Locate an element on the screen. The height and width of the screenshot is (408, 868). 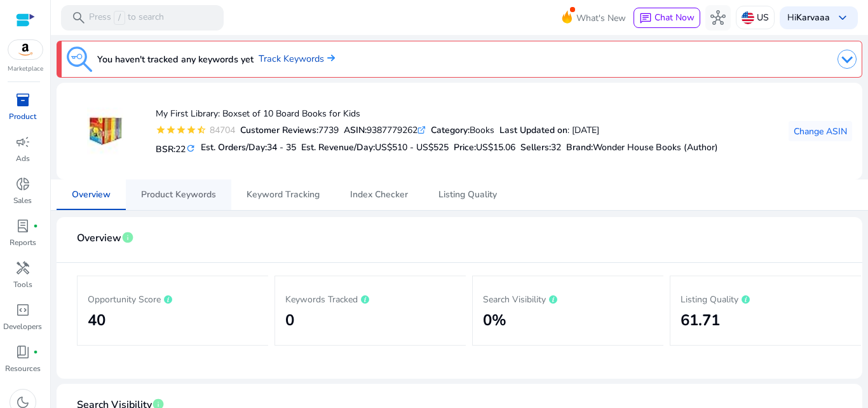
div: 7739 is located at coordinates (289, 130).